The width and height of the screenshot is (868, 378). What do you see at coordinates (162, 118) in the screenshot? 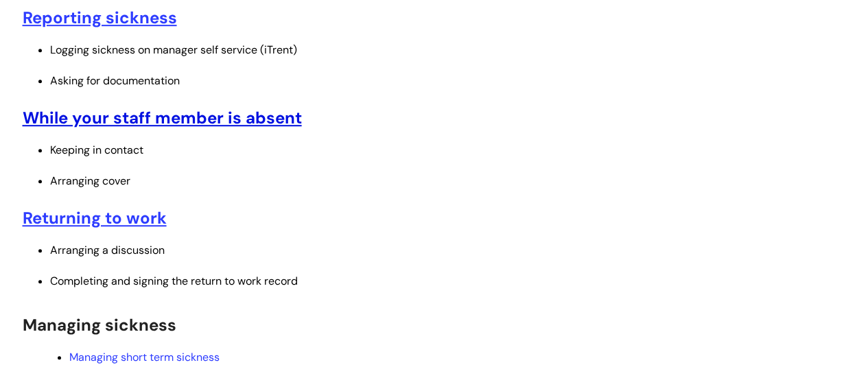
I see `u: While your staff member is absent` at bounding box center [162, 118].